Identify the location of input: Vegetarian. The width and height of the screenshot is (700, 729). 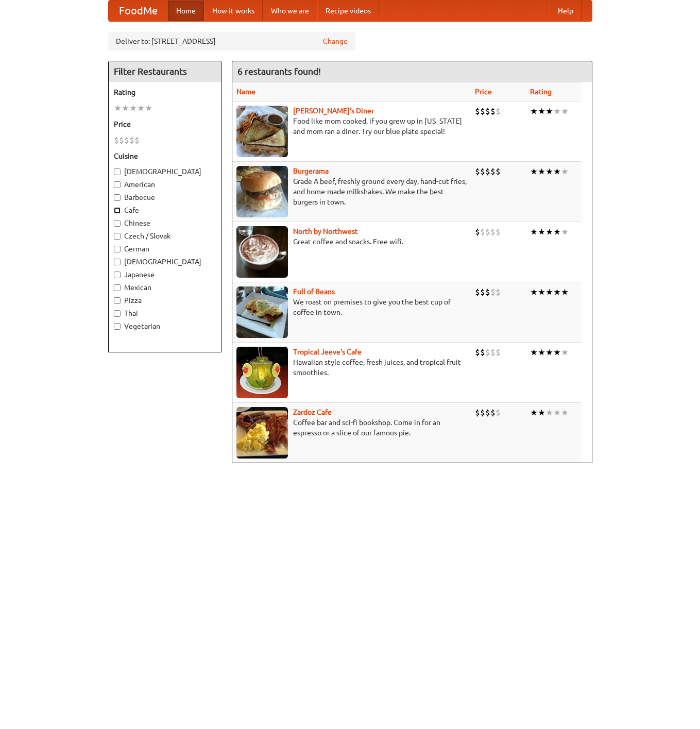
(117, 326).